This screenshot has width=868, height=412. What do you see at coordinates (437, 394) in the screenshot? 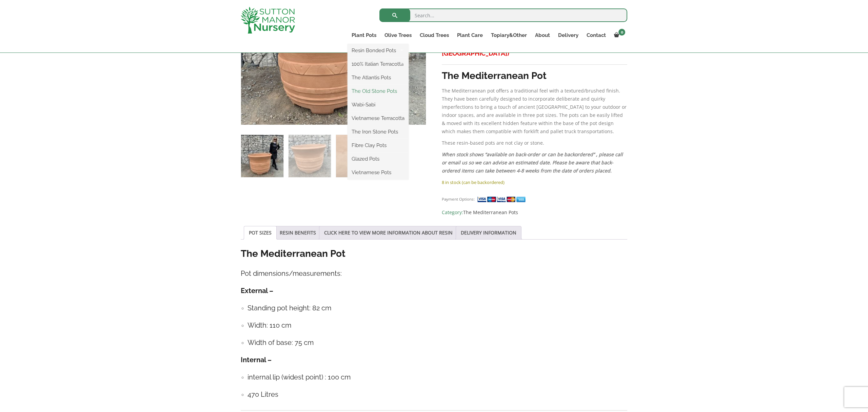
I see `h4: 470 Litres` at bounding box center [437, 394].